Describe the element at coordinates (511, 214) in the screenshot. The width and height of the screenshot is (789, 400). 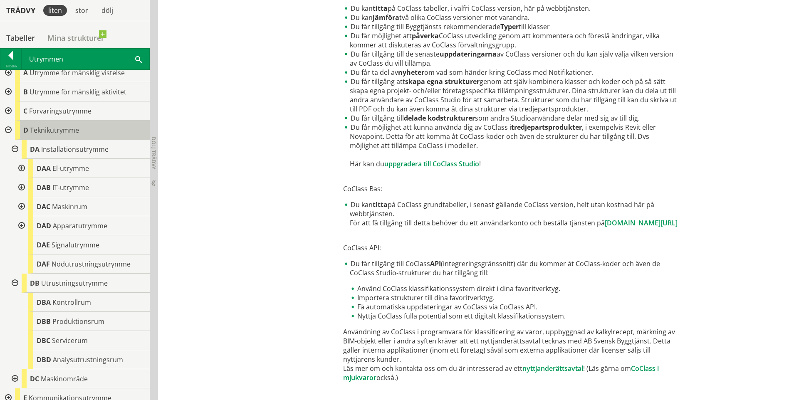
I see `li: Du kan på CoClass grundtabeller, i senast gällande CoClass version, helt utan kostnad här på webb...` at that location.